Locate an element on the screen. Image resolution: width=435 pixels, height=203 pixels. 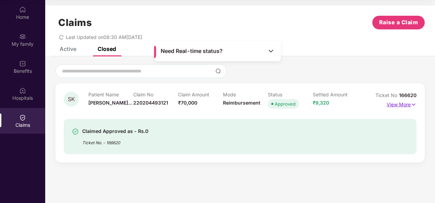
img: svg+xml;base64,PHN2ZyBpZD0iQ2xhaW0iIHhtbG5zPSJodHRwOi8vd3d3LnczLm9yZy8yMDAwL3N2ZyIgd2lkdGg9IjIwIi... is located at coordinates (23, 118).